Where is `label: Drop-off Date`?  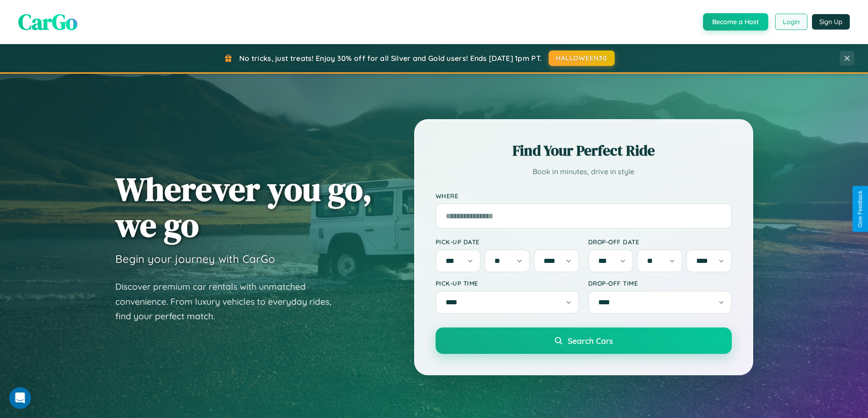
label: Drop-off Date is located at coordinates (660, 241).